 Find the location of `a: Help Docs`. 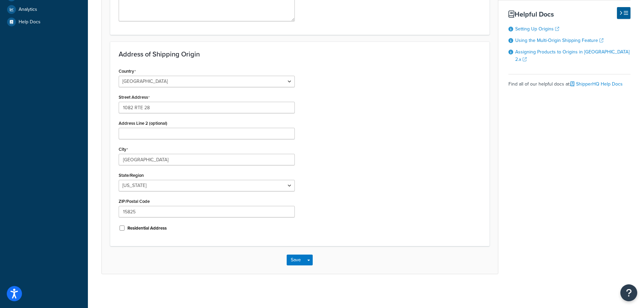

a: Help Docs is located at coordinates (44, 22).